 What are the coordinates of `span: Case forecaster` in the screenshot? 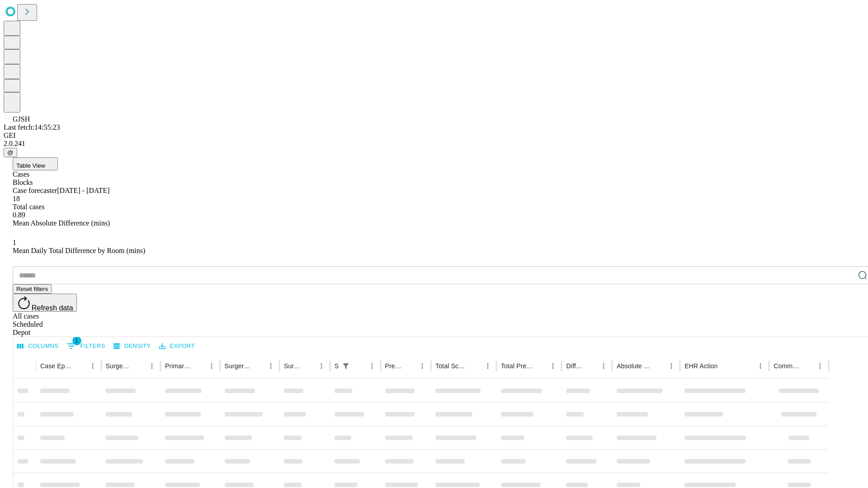 It's located at (35, 190).